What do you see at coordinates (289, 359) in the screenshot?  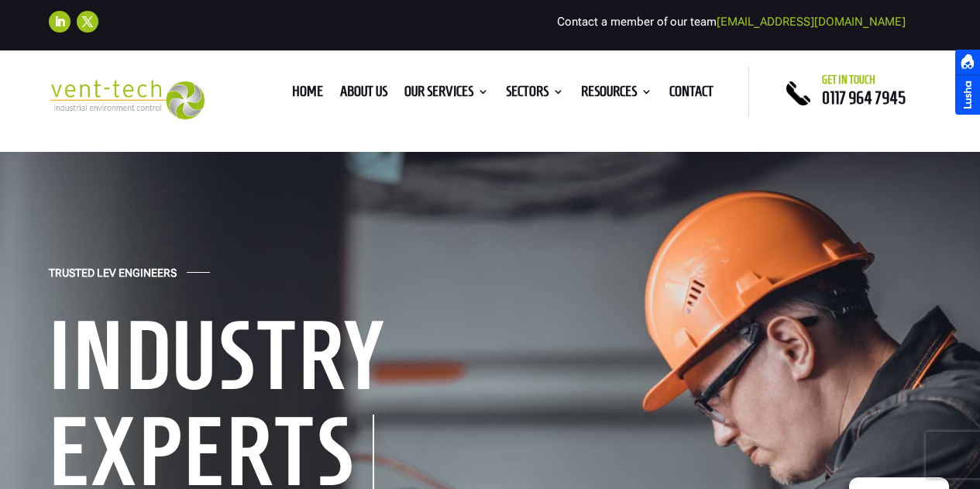 I see `h1: Industry` at bounding box center [289, 359].